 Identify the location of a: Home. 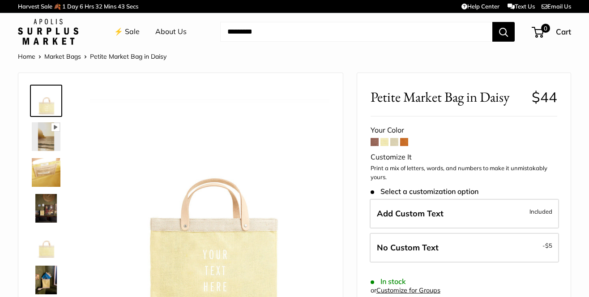
(26, 56).